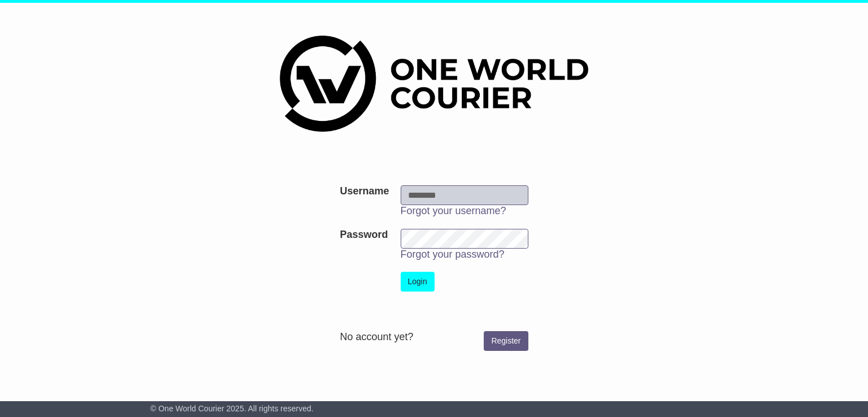 The width and height of the screenshot is (868, 417). Describe the element at coordinates (453, 211) in the screenshot. I see `a: Forgot your username?` at that location.